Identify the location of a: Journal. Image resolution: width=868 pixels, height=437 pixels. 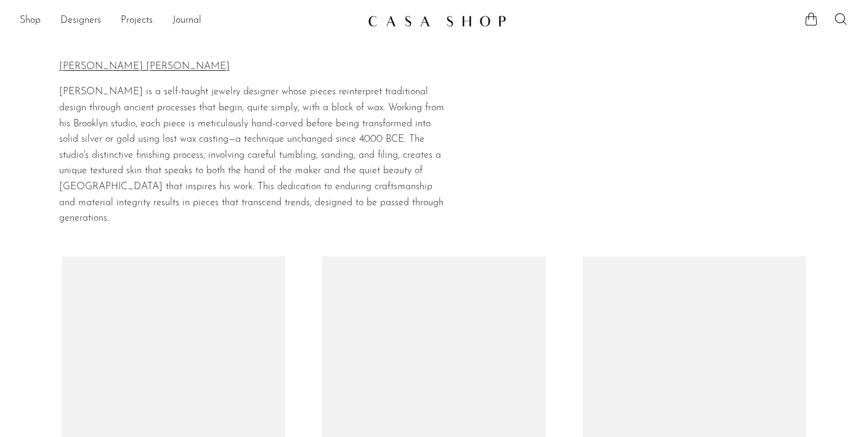
(187, 21).